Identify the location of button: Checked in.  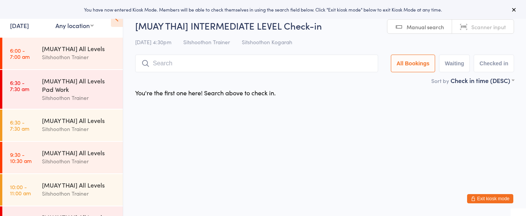
(494, 64).